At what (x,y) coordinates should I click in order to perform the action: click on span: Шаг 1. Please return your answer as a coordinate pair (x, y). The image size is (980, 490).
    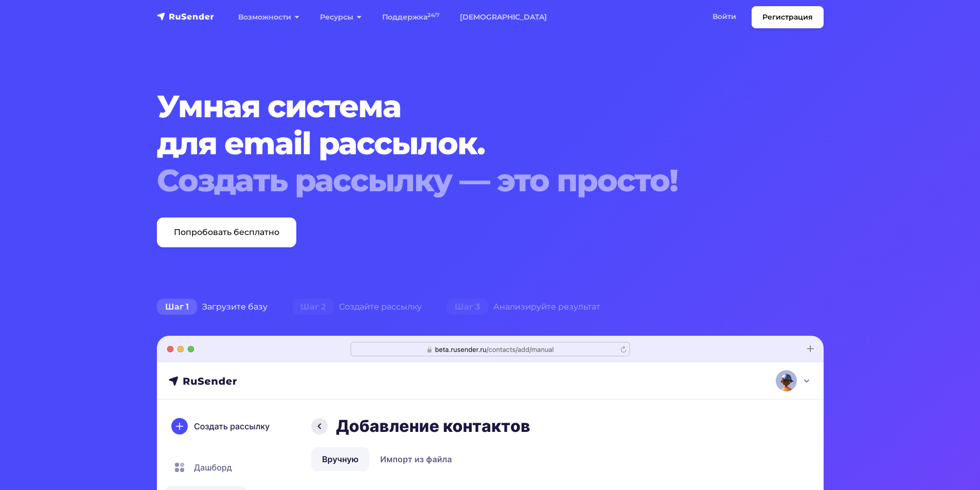
    Looking at the image, I should click on (177, 307).